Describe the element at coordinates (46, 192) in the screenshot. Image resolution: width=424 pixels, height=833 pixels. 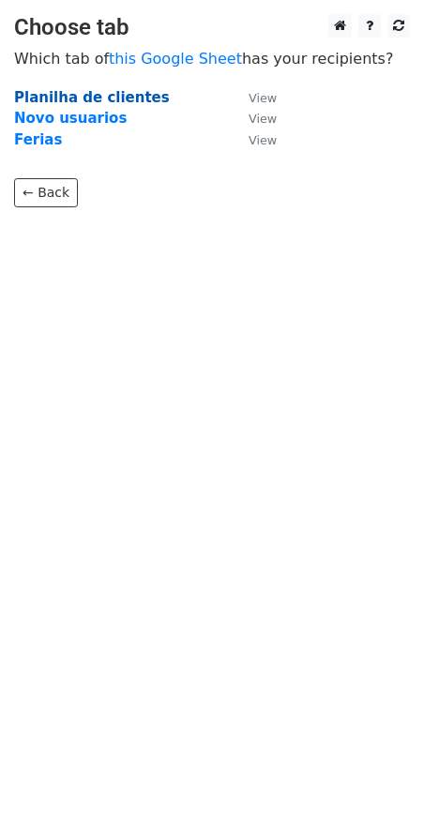
I see `a: ← Back` at that location.